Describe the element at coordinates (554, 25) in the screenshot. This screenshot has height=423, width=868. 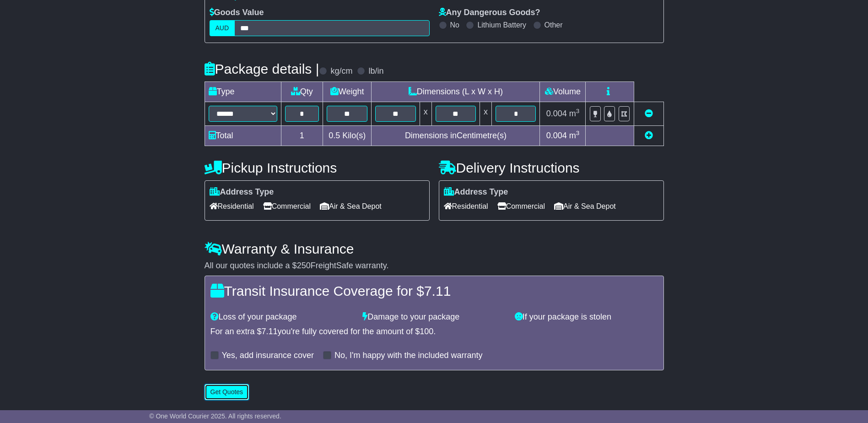
I see `label: Other` at that location.